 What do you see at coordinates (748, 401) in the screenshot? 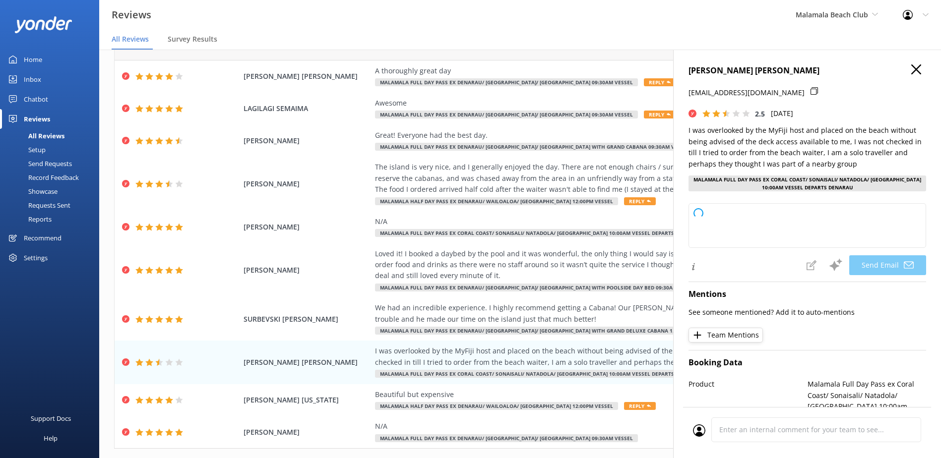
I see `p: Product` at bounding box center [748, 401].